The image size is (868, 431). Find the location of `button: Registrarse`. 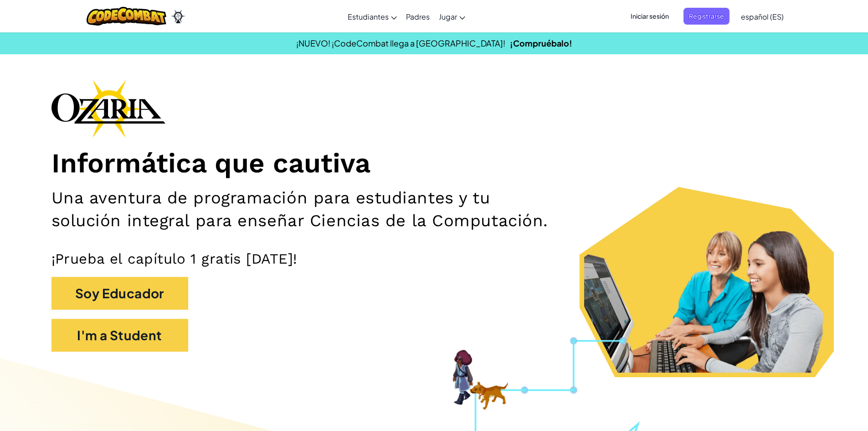

button: Registrarse is located at coordinates (707, 16).